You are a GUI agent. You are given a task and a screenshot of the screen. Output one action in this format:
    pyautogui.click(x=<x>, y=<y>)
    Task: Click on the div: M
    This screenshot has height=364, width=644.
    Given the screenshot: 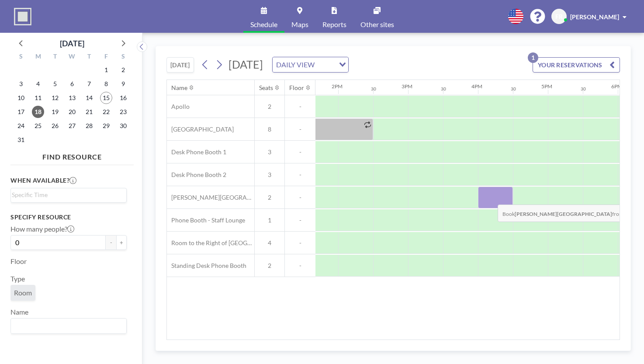 What is the action you would take?
    pyautogui.click(x=38, y=57)
    